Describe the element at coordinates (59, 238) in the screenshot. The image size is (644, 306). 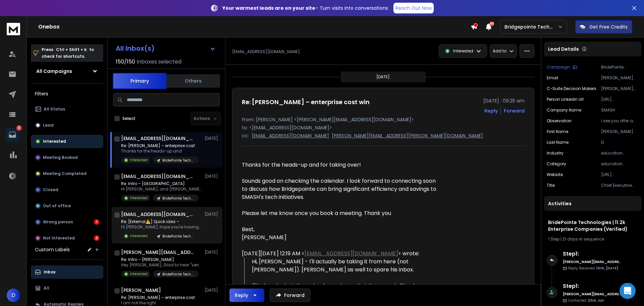
I see `p: Not Interested` at that location.